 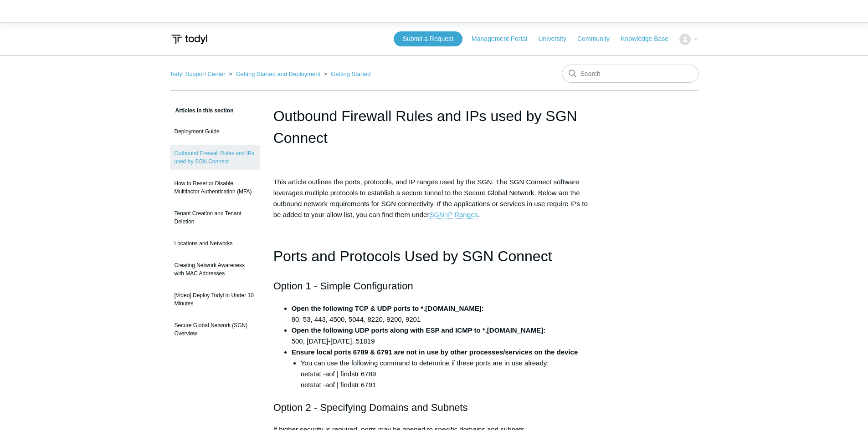 What do you see at coordinates (198, 74) in the screenshot?
I see `a: Todyl Support Center` at bounding box center [198, 74].